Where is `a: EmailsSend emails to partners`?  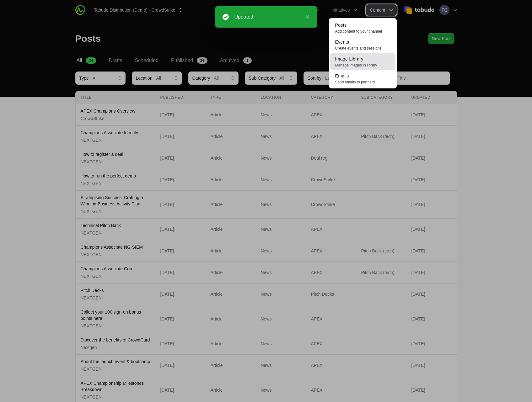 a: EmailsSend emails to partners is located at coordinates (363, 79).